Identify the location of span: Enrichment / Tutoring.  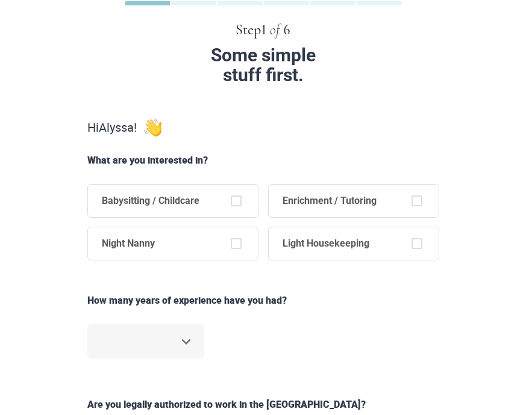
(329, 201).